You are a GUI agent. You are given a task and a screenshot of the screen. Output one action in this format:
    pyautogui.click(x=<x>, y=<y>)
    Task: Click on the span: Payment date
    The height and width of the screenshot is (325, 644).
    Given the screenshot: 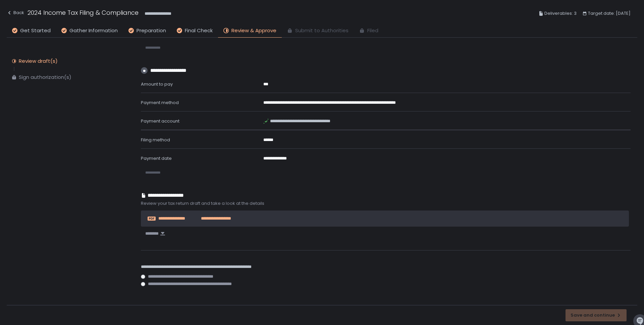 What is the action you would take?
    pyautogui.click(x=156, y=158)
    